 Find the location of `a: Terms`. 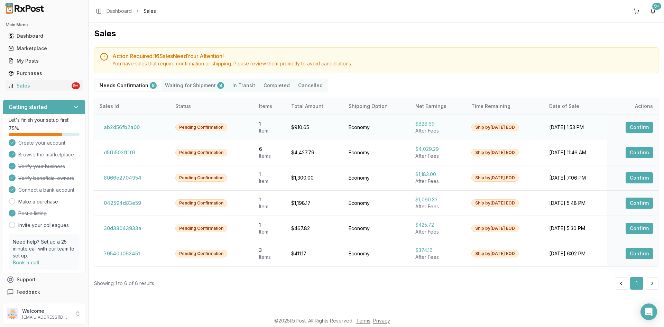

a: Terms is located at coordinates (363, 320).